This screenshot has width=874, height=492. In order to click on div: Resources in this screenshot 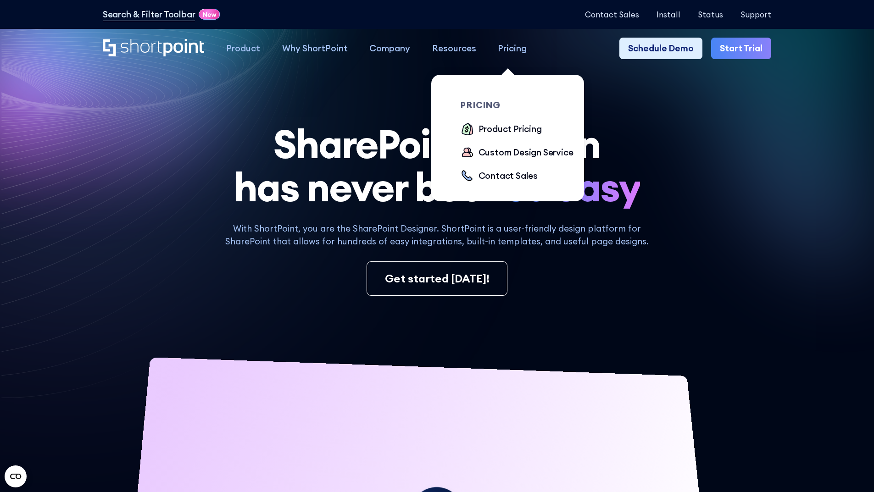, I will do `click(454, 48)`.